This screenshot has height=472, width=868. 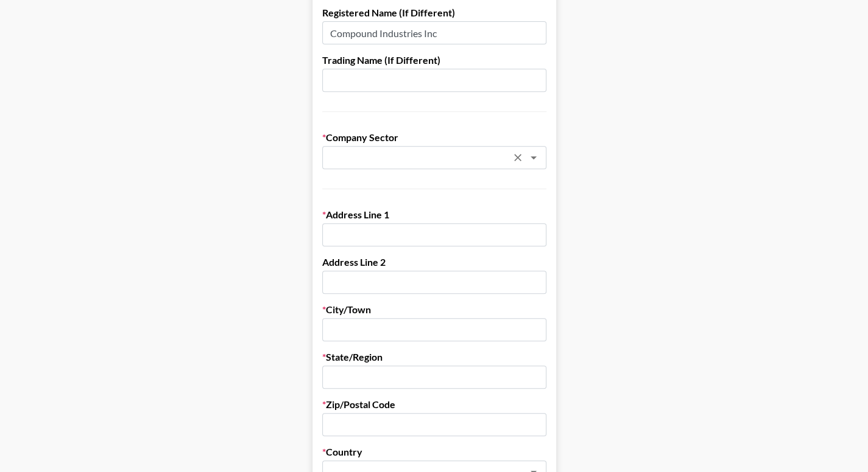 What do you see at coordinates (434, 214) in the screenshot?
I see `label: Address Line 1` at bounding box center [434, 214].